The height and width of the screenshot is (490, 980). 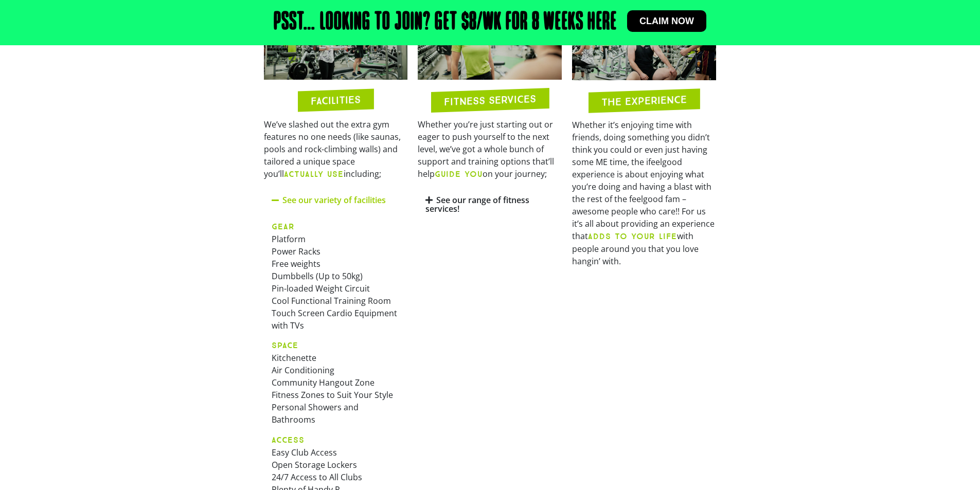 I want to click on p: Kitchenette Air Conditioning Community Hangout Zone Fitness Zones to Suit Your Style Personal Sho..., so click(x=336, y=382).